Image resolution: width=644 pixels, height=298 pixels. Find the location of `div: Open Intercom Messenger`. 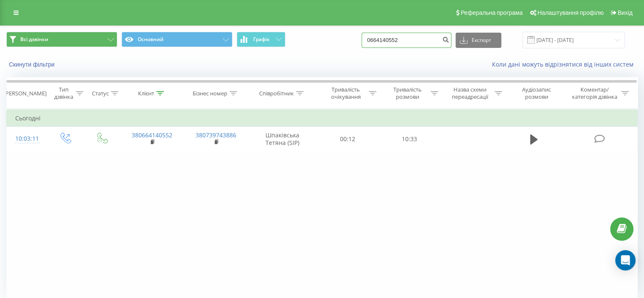

div: Open Intercom Messenger is located at coordinates (625, 260).